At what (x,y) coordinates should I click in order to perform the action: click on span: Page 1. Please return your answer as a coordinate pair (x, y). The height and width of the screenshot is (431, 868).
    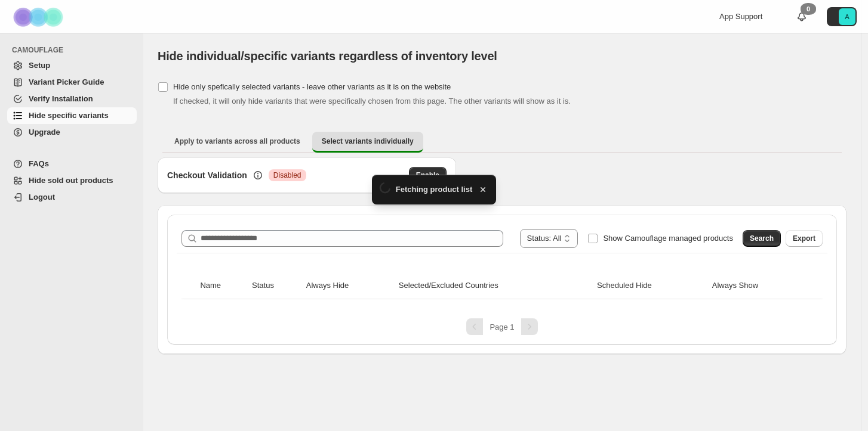
    Looking at the image, I should click on (502, 327).